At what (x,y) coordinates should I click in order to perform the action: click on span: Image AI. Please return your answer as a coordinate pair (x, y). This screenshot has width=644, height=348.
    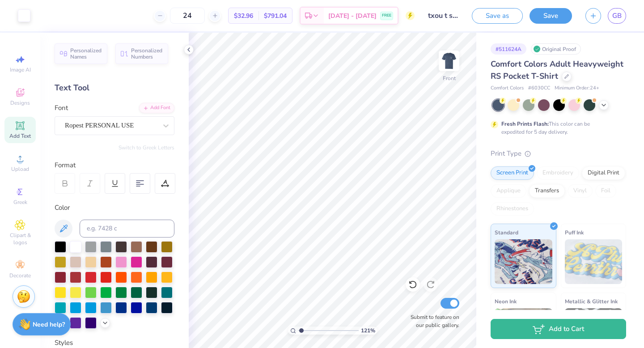
    Looking at the image, I should click on (20, 70).